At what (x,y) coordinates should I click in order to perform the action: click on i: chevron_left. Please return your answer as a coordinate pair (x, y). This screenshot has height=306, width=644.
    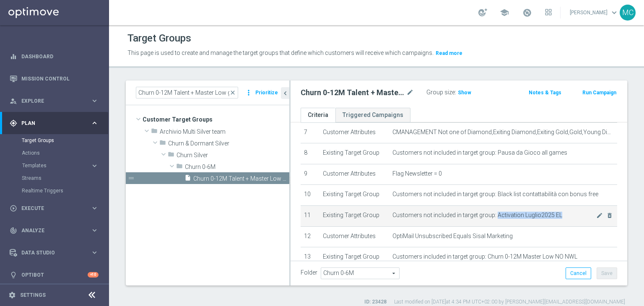
    Looking at the image, I should click on (285, 93).